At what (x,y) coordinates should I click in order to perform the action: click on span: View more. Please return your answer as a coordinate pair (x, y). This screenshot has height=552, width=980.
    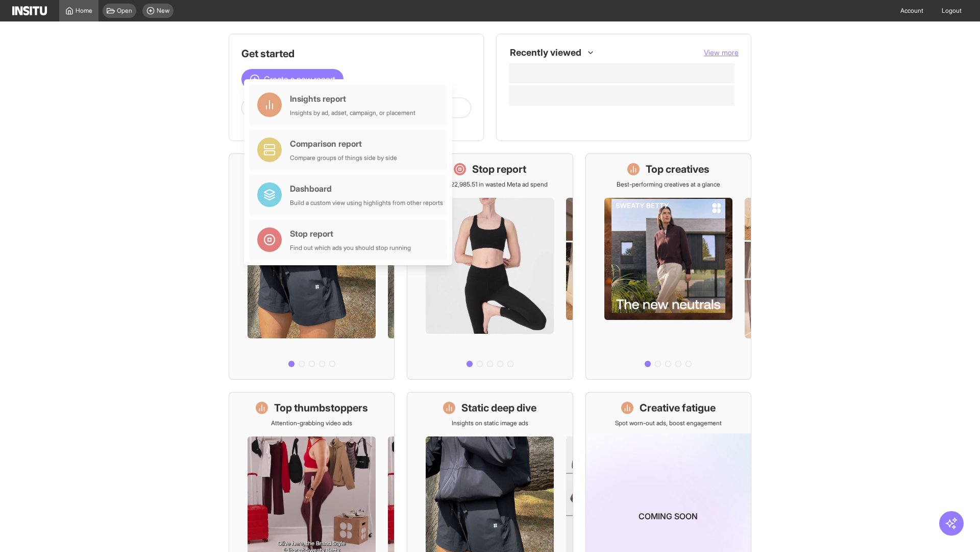
    Looking at the image, I should click on (721, 52).